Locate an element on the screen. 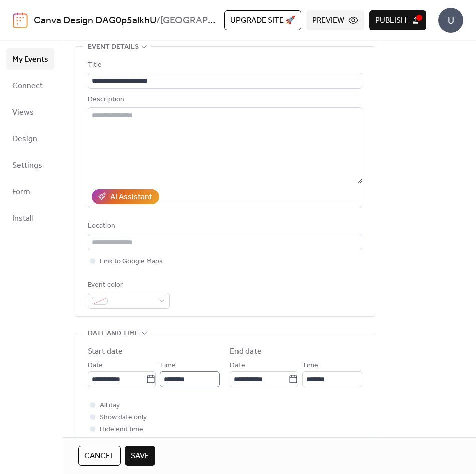 The image size is (476, 474). div: Title is located at coordinates (224, 65).